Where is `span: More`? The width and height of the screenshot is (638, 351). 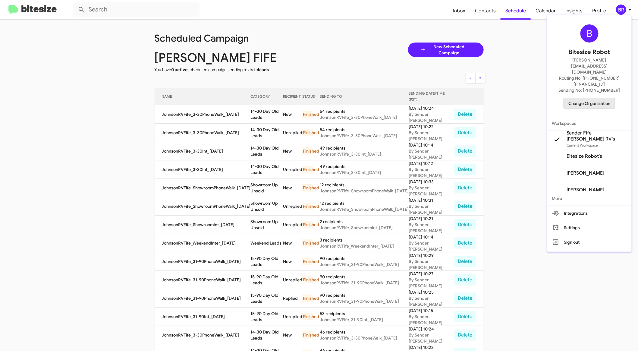
span: More is located at coordinates (589, 198).